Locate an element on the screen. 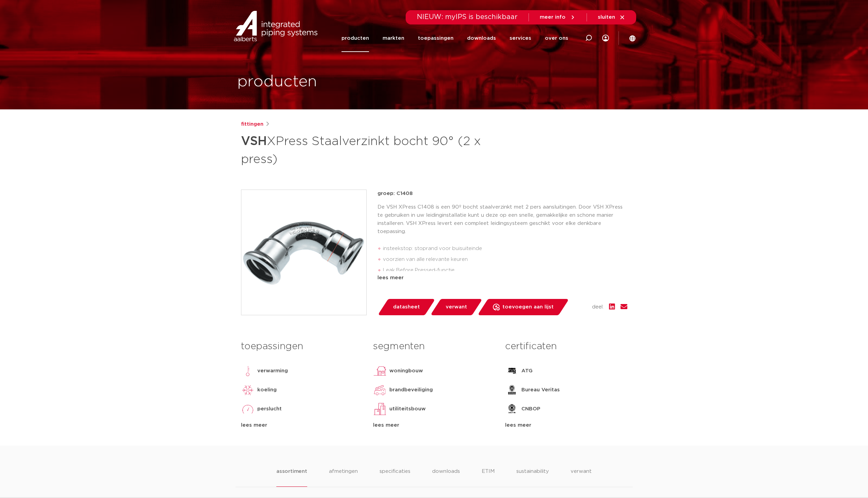 The height and width of the screenshot is (498, 868). img: brandbeveiliging is located at coordinates (380, 390).